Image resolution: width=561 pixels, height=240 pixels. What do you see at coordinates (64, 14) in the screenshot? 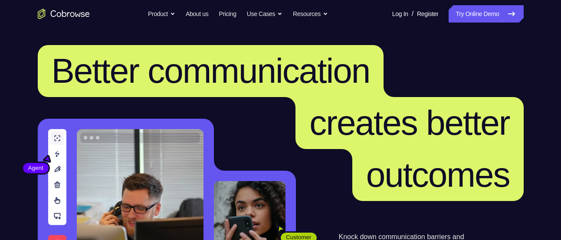
I see `a: Go to the home page` at bounding box center [64, 14].